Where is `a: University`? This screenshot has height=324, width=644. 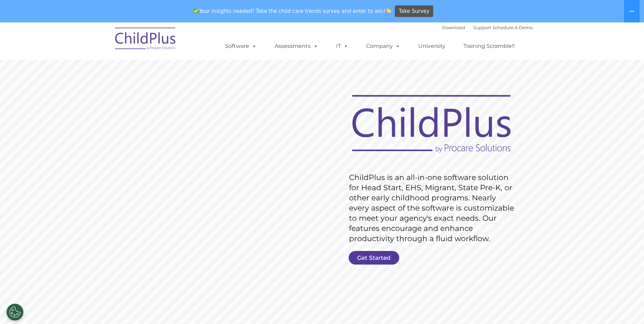 a: University is located at coordinates (432, 46).